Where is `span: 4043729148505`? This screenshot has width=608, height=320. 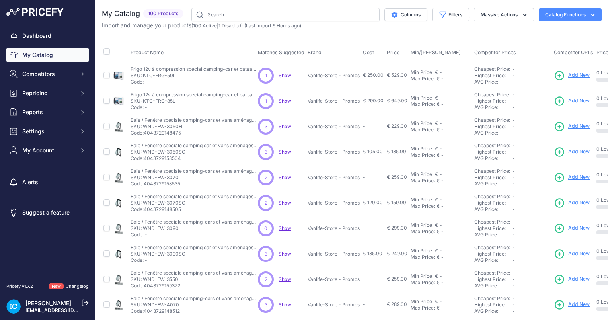
span: 4043729148505 is located at coordinates (162, 209).